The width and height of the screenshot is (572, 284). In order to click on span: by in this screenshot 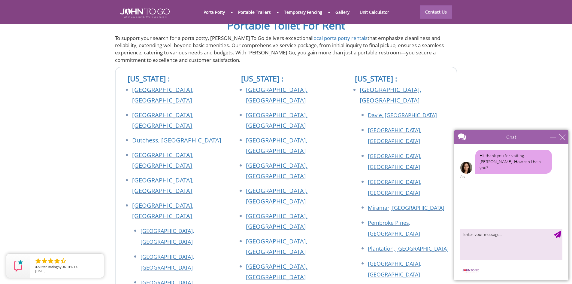, I will do `click(67, 267)`.